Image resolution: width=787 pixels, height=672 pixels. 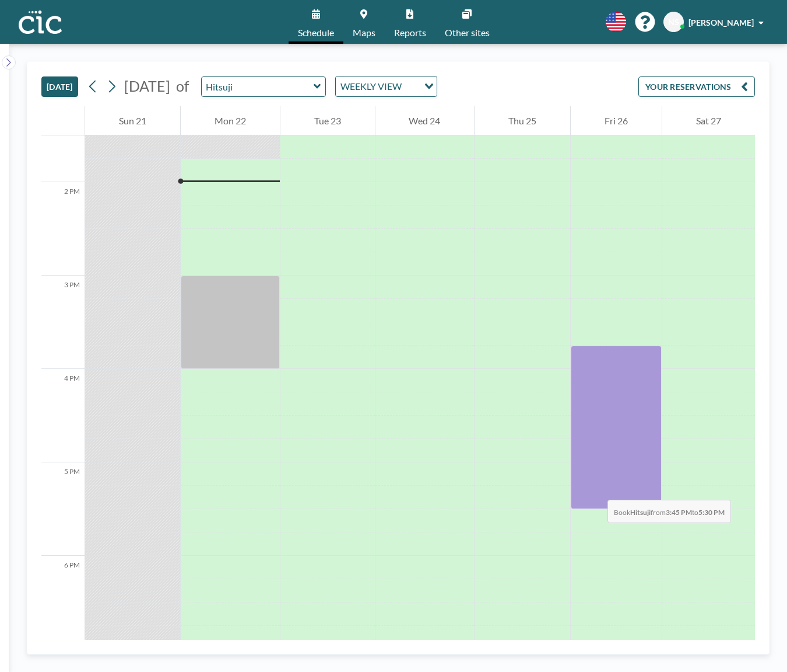 What do you see at coordinates (328, 121) in the screenshot?
I see `div: Tue 23` at bounding box center [328, 121].